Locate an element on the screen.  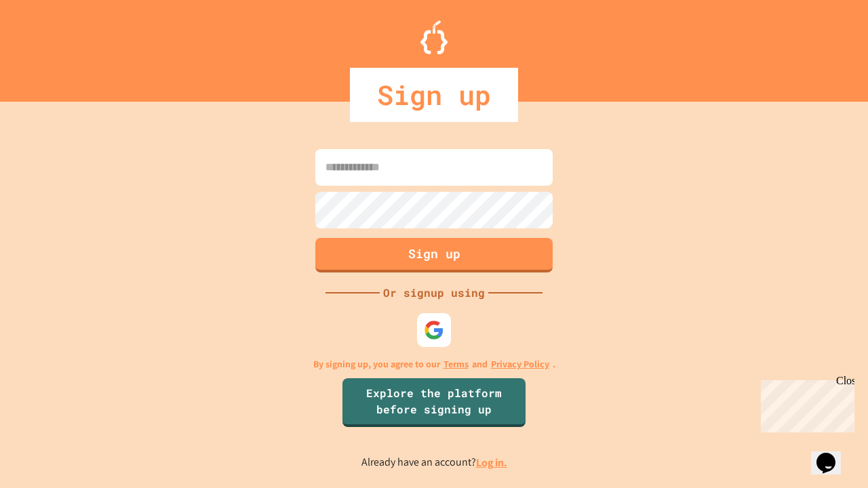
button: Sign up is located at coordinates (434, 255).